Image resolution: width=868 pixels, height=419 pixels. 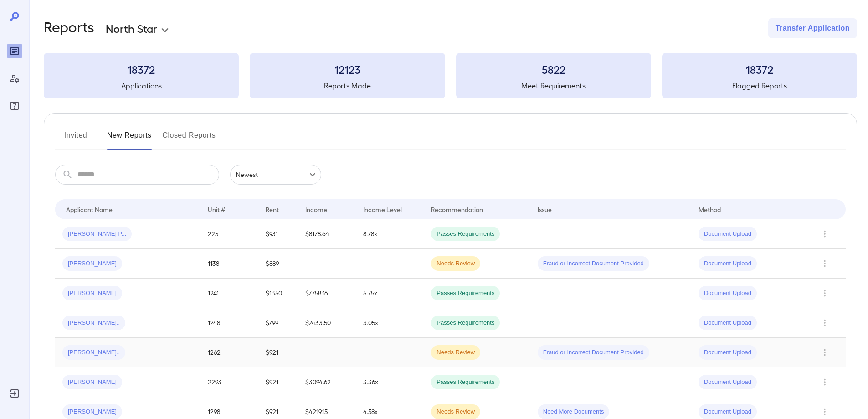 What do you see at coordinates (327, 234) in the screenshot?
I see `td: $8178.64` at bounding box center [327, 234].